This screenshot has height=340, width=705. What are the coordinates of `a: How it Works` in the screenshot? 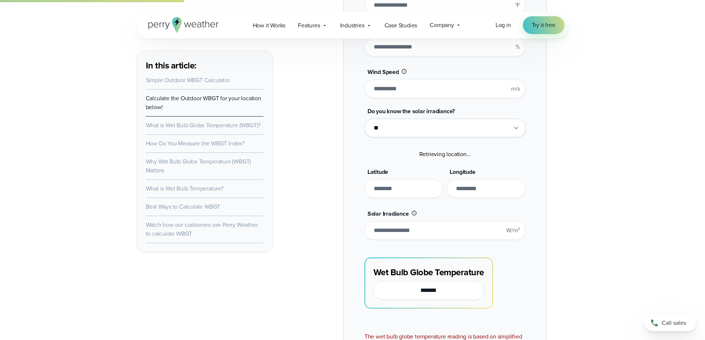 It's located at (269, 25).